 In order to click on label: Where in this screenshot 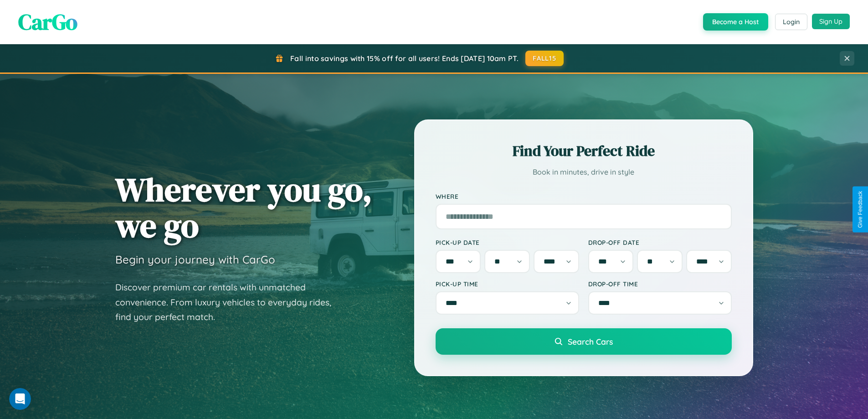, I will do `click(584, 196)`.